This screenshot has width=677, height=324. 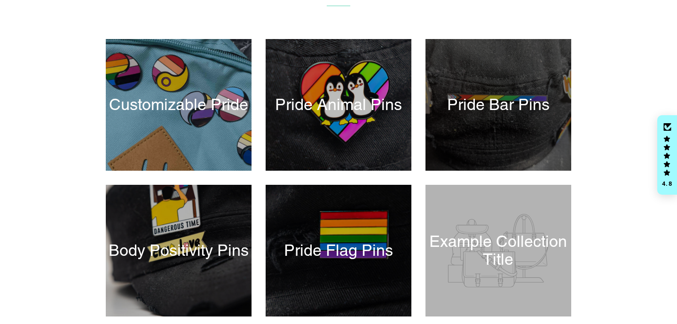 I want to click on a: Pride Animal Pins, so click(x=338, y=105).